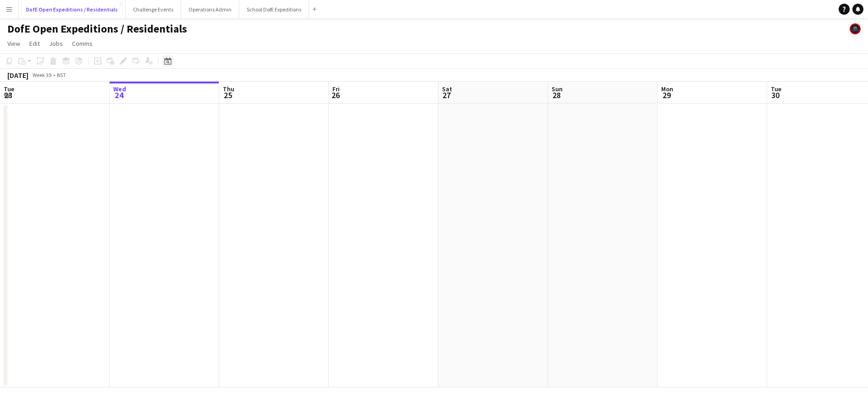 This screenshot has width=868, height=403. I want to click on span: Comms, so click(82, 44).